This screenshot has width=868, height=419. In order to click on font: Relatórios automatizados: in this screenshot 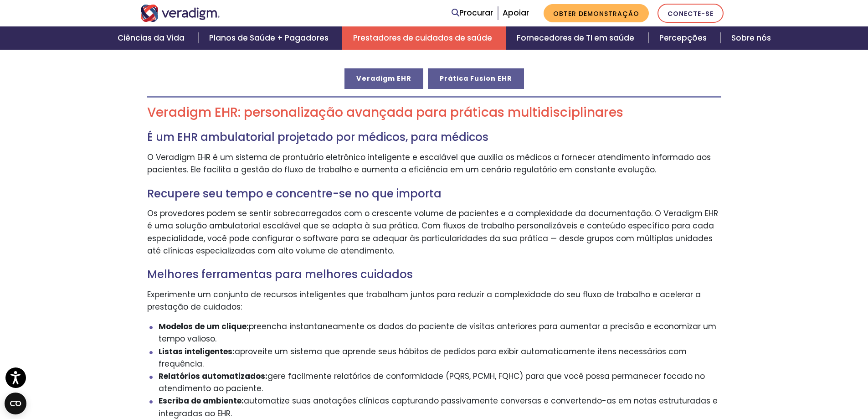, I will do `click(213, 376)`.